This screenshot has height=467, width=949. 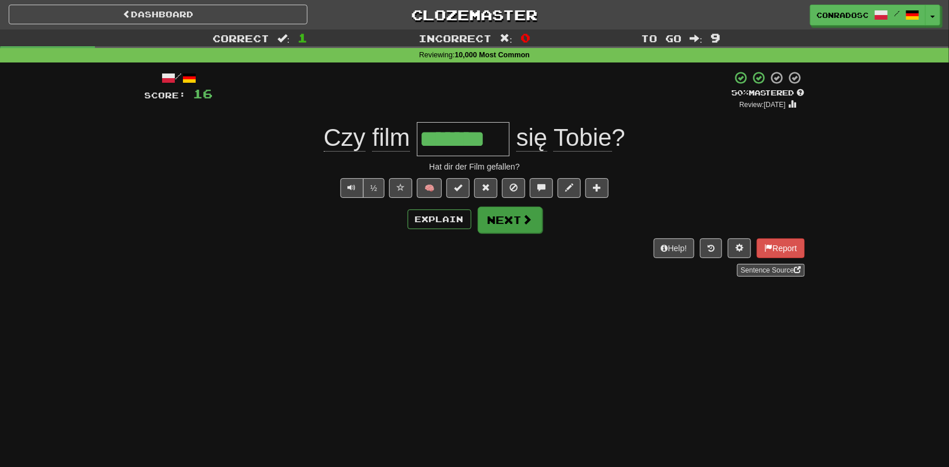 What do you see at coordinates (711, 248) in the screenshot?
I see `button: Round history (alt+y)` at bounding box center [711, 248].